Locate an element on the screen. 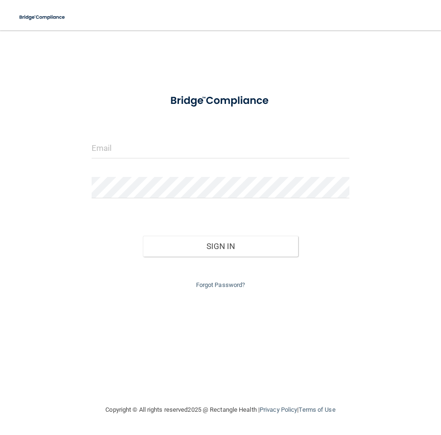 The image size is (441, 435). input: Email is located at coordinates (220, 148).